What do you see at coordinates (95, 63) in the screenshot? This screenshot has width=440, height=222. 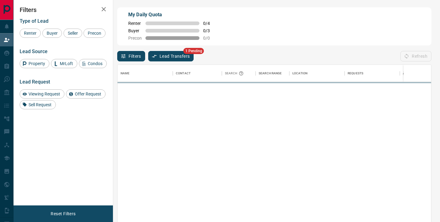 I see `span: Condos` at bounding box center [95, 63].